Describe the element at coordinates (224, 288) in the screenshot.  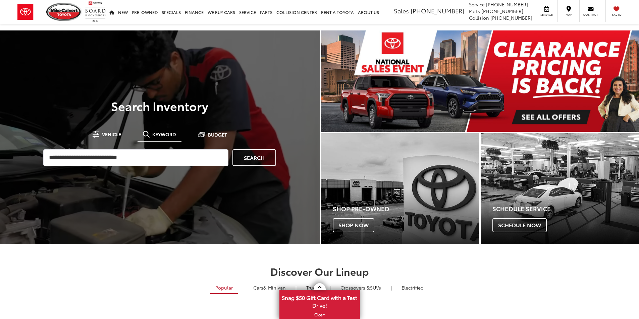
I see `a: Popular` at that location.